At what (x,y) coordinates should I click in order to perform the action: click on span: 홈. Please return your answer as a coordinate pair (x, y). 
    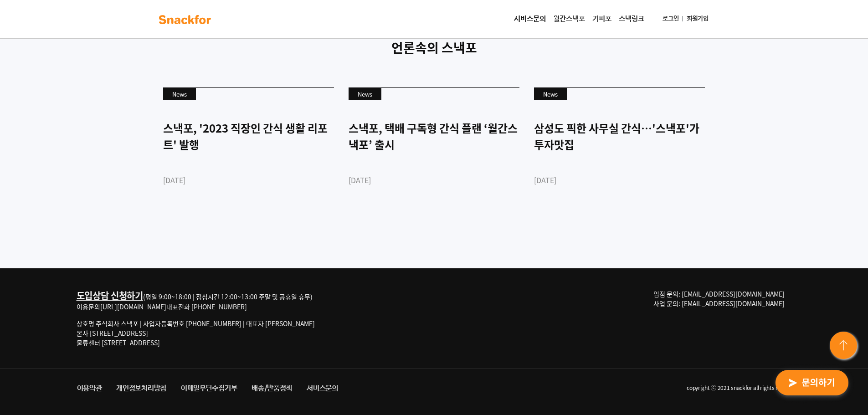
    Looking at the image, I should click on (32, 306).